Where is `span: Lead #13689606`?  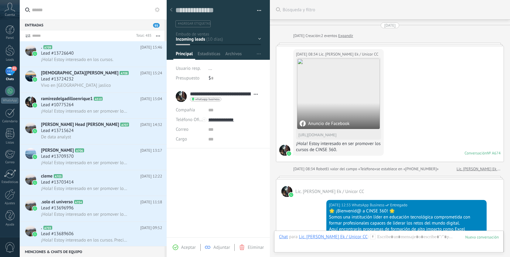
span: Lead #13689606 is located at coordinates (57, 234).